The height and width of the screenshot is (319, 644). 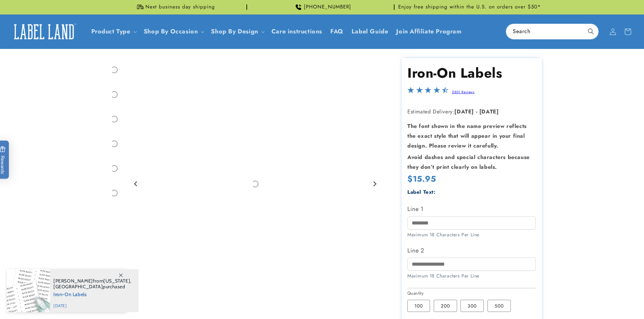 What do you see at coordinates (114, 119) in the screenshot?
I see `div: Go to slide 3` at bounding box center [114, 119].